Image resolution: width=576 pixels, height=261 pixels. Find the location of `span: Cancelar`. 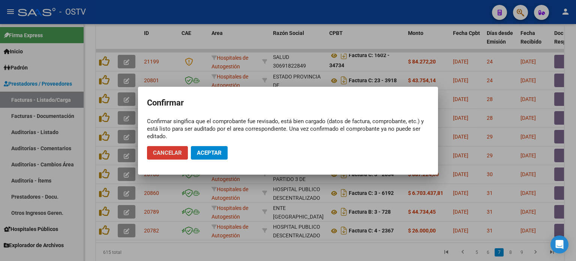

span: Cancelar is located at coordinates (167, 153).